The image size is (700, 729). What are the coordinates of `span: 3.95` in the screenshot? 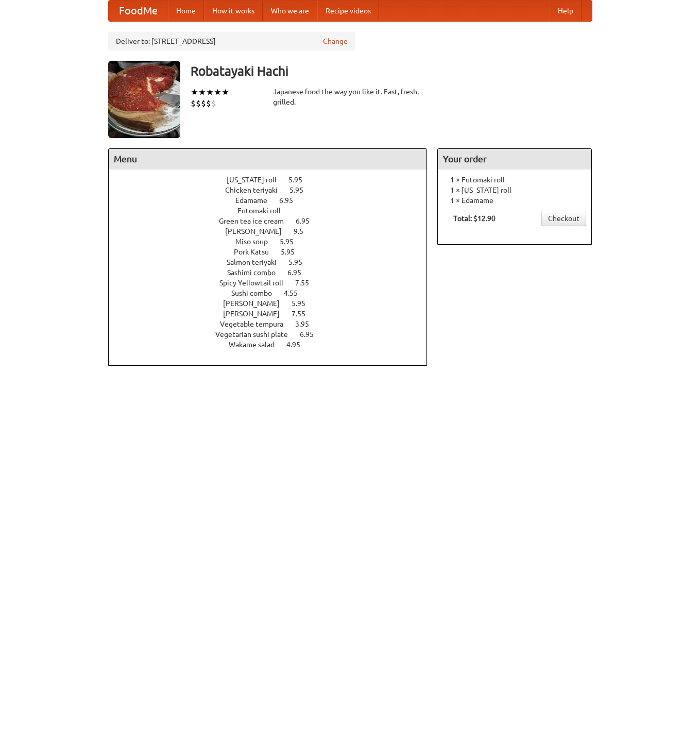 It's located at (307, 324).